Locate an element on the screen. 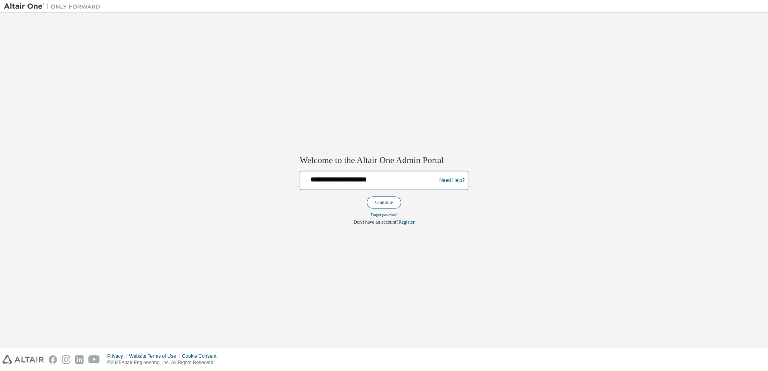  a: Need Help? is located at coordinates (452, 180).